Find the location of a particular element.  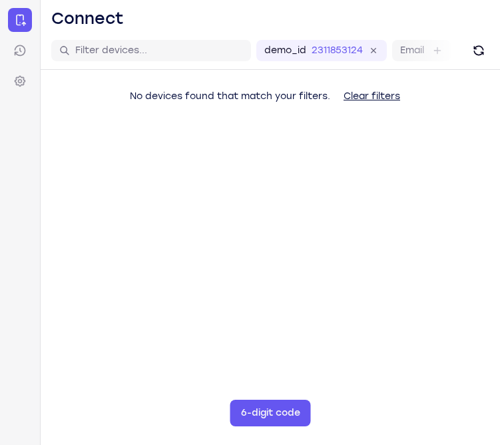

h1: Connect is located at coordinates (87, 19).